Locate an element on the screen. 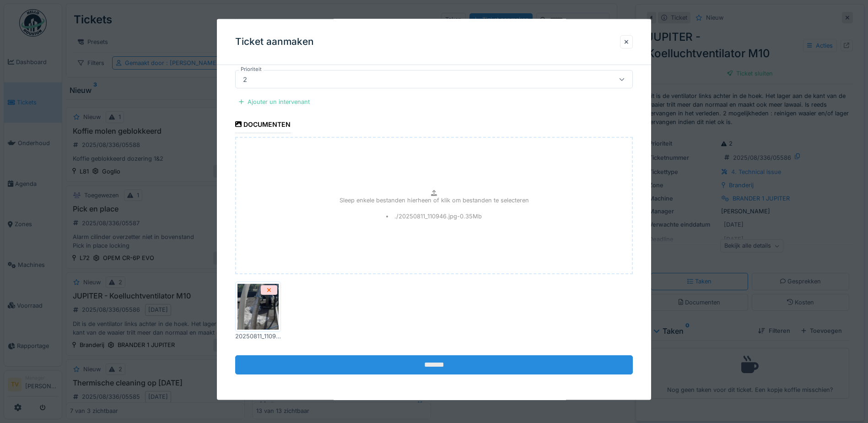 The height and width of the screenshot is (423, 868). div: 2 is located at coordinates (245, 79).